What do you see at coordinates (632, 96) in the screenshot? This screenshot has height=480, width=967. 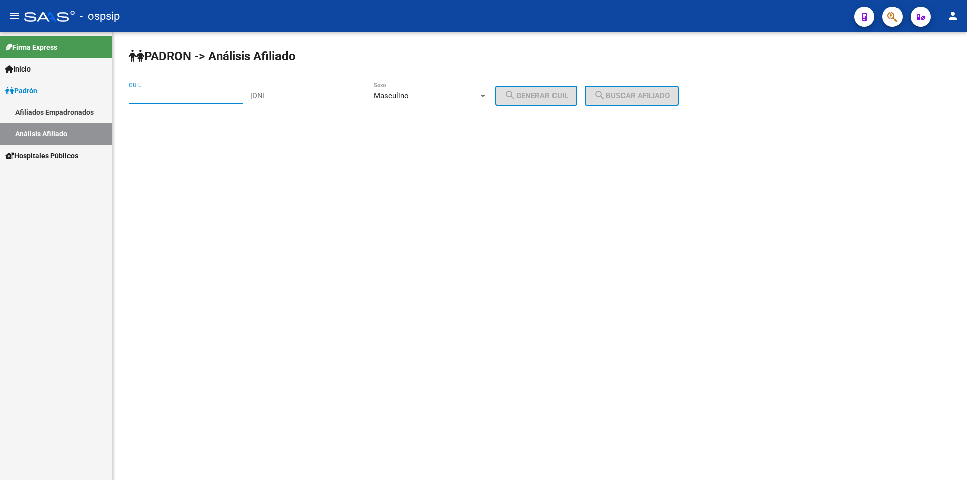 I see `span: Buscar afiliado` at bounding box center [632, 96].